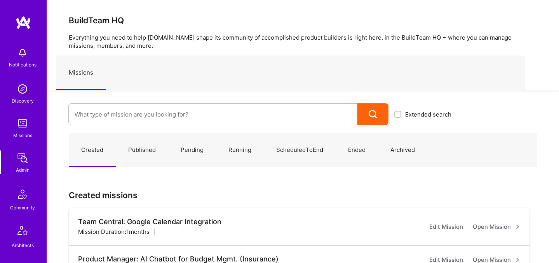  What do you see at coordinates (403, 150) in the screenshot?
I see `a: Archived` at bounding box center [403, 150].